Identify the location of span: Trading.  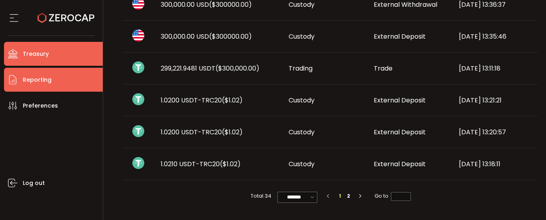
(300, 68).